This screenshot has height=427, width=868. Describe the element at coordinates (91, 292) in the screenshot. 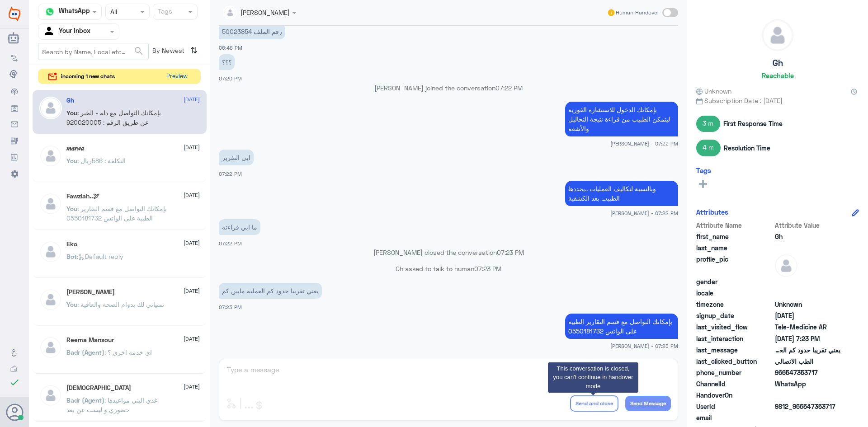

I see `h5: Mohammed ALRASHED` at that location.